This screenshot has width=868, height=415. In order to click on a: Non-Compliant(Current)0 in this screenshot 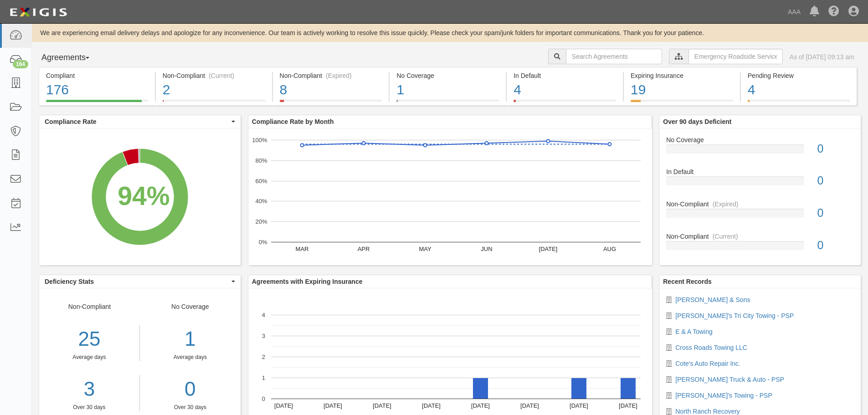, I will do `click(760, 245)`.